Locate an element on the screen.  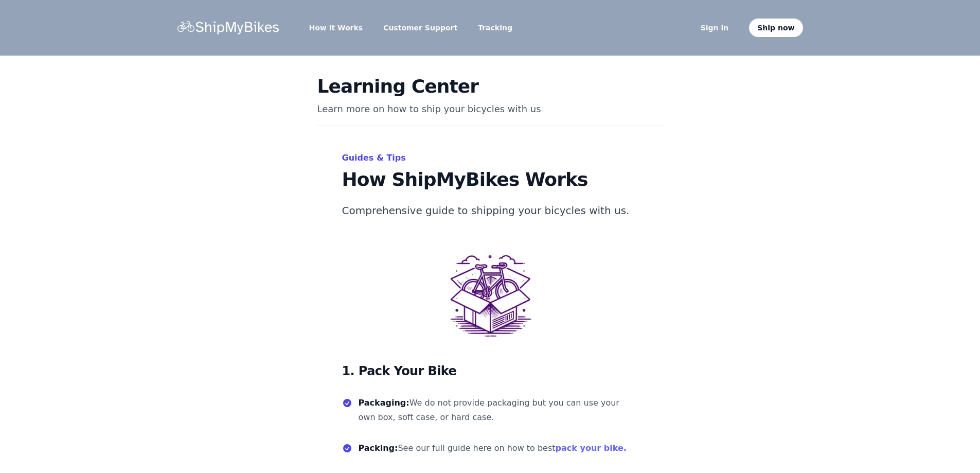
a: Sign in is located at coordinates (715, 28).